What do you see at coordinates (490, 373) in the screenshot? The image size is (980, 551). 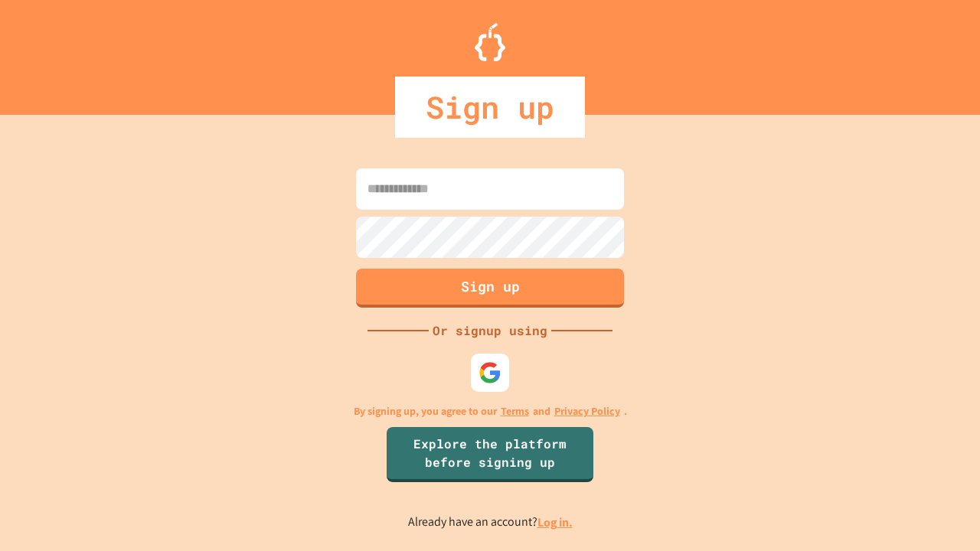 I see `img: google-icon.svg` at bounding box center [490, 373].